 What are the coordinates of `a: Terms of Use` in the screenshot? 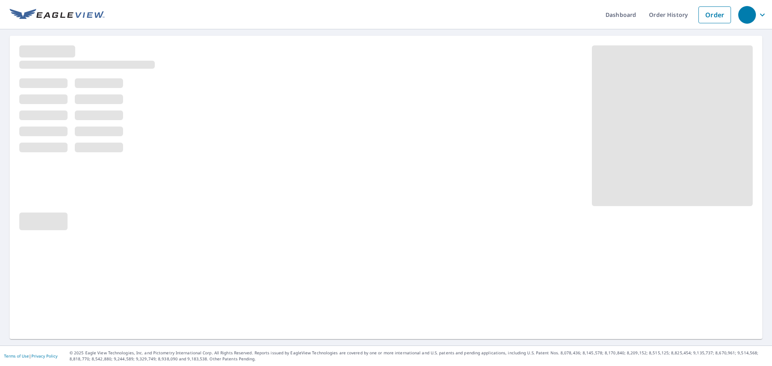 It's located at (16, 356).